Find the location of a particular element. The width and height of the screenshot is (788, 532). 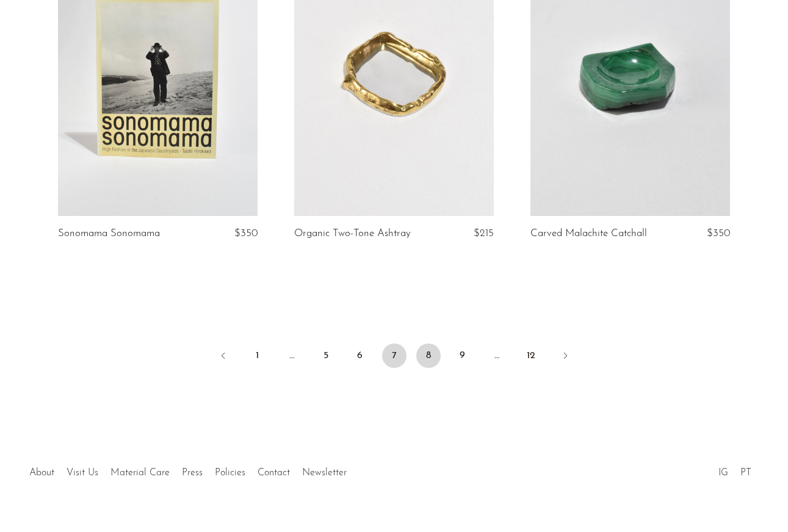

a: 6 is located at coordinates (360, 356).